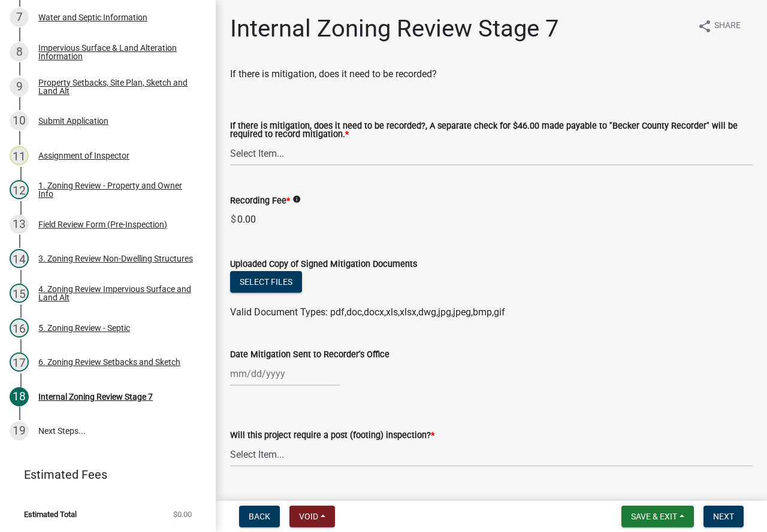 Image resolution: width=767 pixels, height=532 pixels. Describe the element at coordinates (724, 517) in the screenshot. I see `button: Next` at that location.